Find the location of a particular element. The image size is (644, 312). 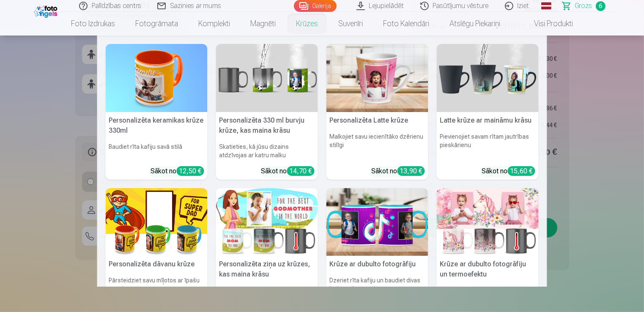

img: /fa1 is located at coordinates (46, 11).